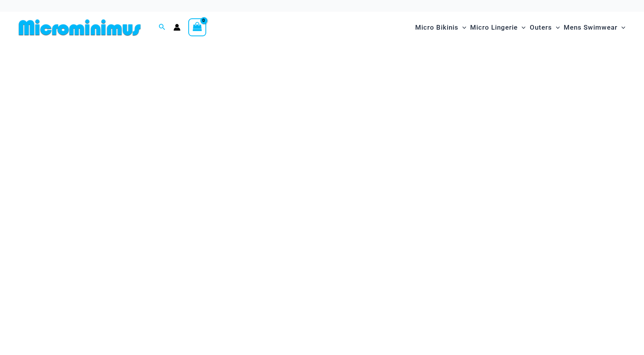 The width and height of the screenshot is (644, 355). I want to click on span: Micro Bikinis, so click(436, 27).